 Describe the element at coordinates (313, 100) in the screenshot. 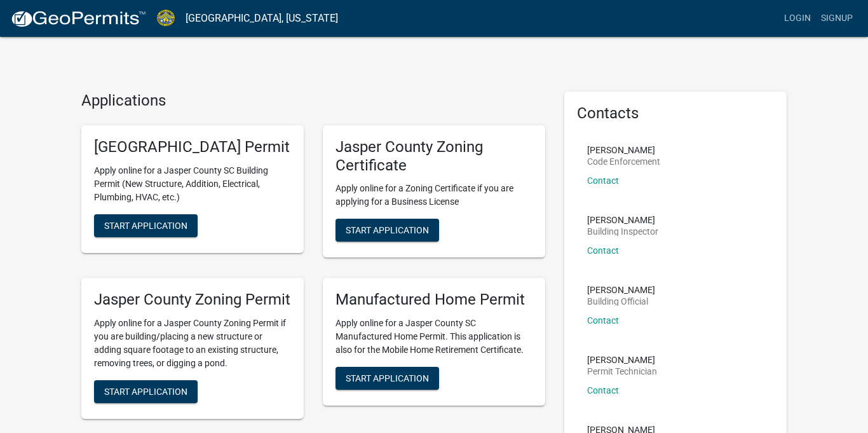

I see `h4: Applications` at that location.